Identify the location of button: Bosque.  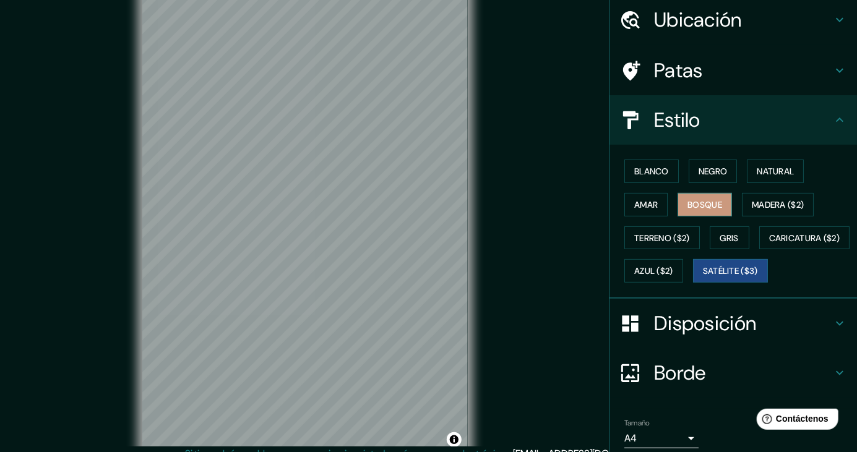
(705, 205).